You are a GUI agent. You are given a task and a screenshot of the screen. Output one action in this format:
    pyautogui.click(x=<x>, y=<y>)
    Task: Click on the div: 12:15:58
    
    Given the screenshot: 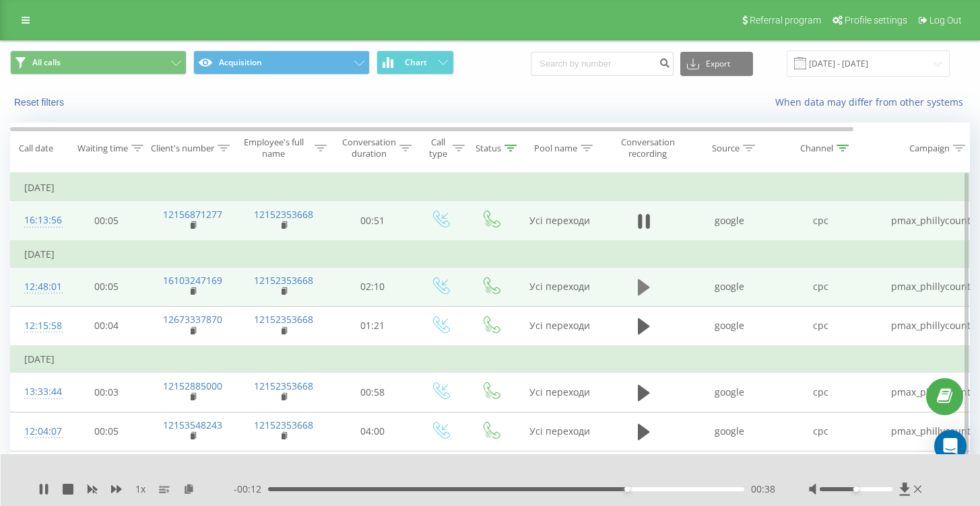 What is the action you would take?
    pyautogui.click(x=38, y=326)
    